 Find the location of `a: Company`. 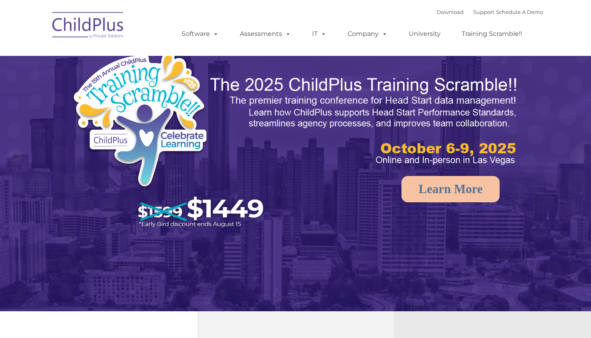

a: Company is located at coordinates (368, 34).